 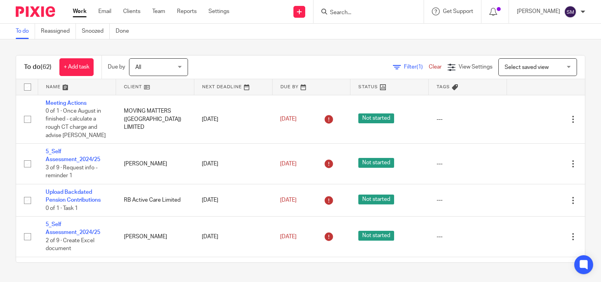 What do you see at coordinates (476, 67) in the screenshot?
I see `span: View Settings` at bounding box center [476, 67].